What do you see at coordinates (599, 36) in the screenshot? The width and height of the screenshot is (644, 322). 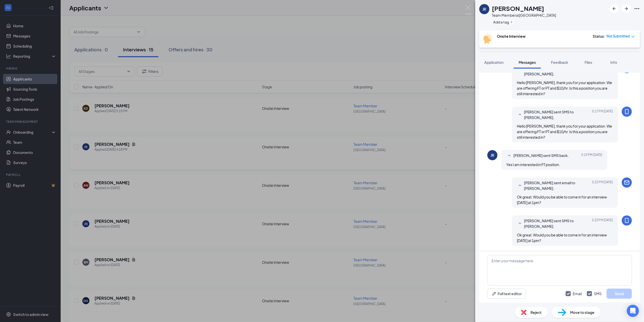 I see `div: Status :` at bounding box center [599, 36].